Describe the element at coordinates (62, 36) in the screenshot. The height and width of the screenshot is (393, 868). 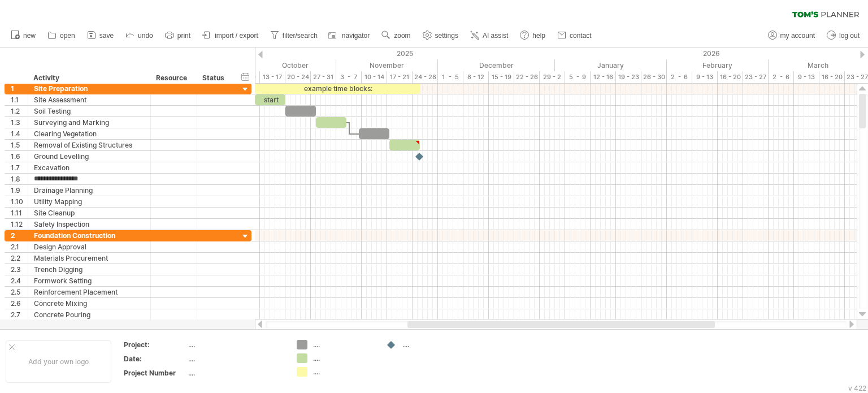
I see `a: open` at that location.